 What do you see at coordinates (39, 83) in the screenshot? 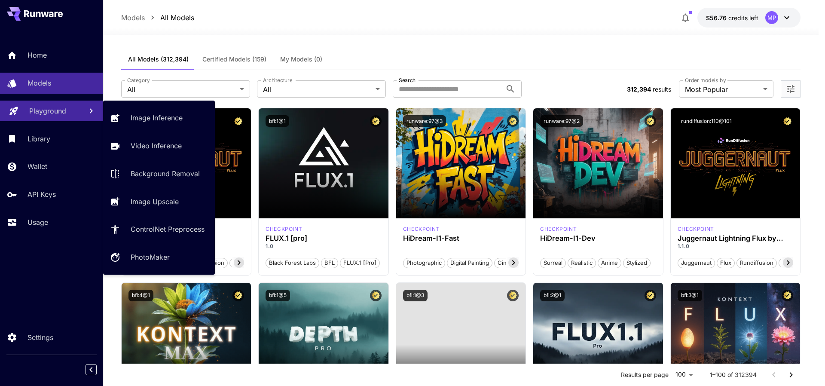
I see `p: Models` at bounding box center [39, 83].